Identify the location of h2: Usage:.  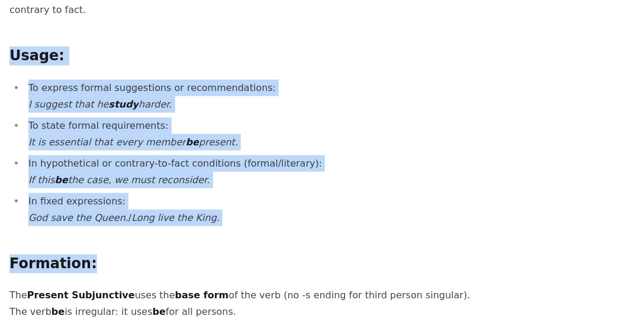
(322, 56).